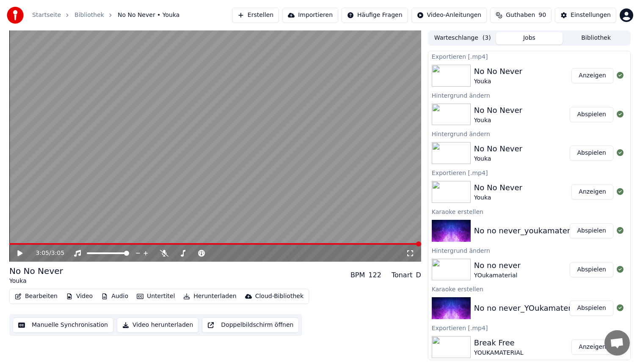  Describe the element at coordinates (402, 275) in the screenshot. I see `div: Tonart` at that location.